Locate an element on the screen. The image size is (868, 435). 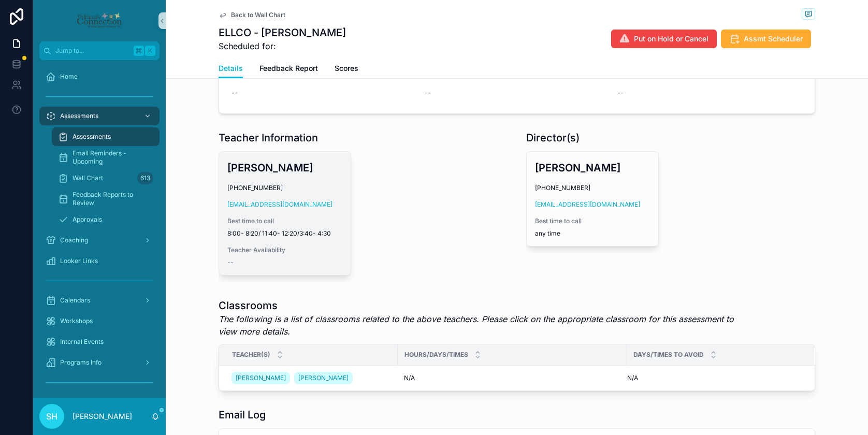
h1: Teacher Information is located at coordinates (268, 137).